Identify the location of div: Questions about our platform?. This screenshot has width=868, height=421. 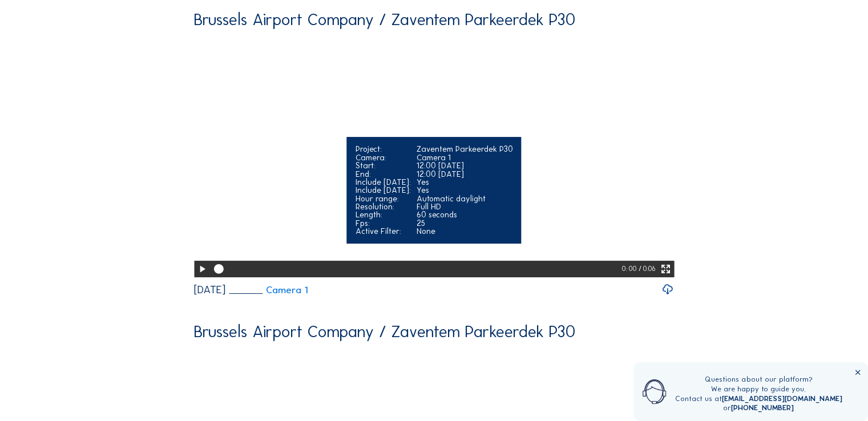
(758, 379).